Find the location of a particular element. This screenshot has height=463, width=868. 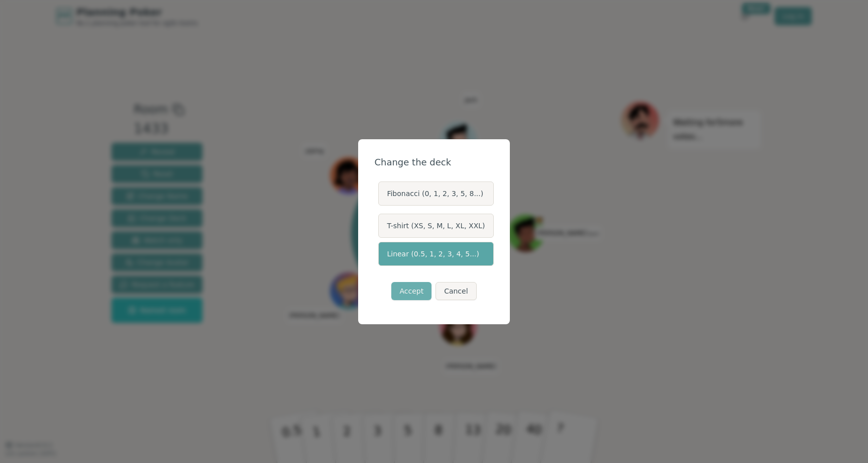

div: Change the deck is located at coordinates (434, 162).